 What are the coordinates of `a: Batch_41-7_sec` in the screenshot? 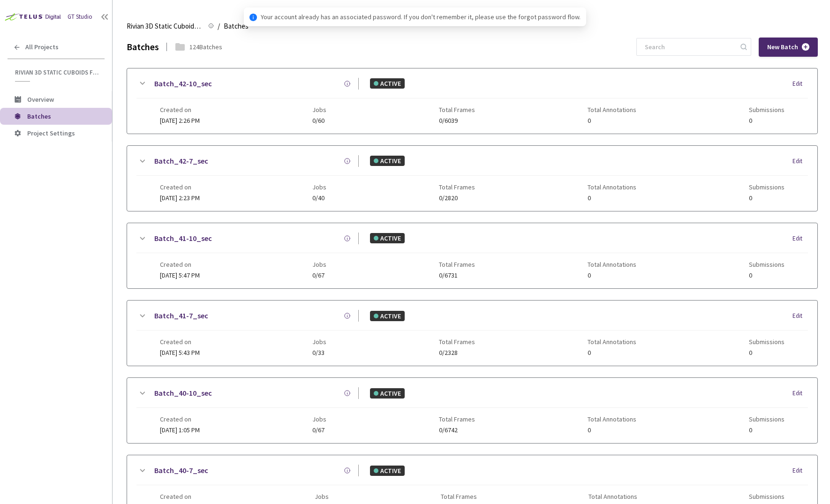 It's located at (181, 316).